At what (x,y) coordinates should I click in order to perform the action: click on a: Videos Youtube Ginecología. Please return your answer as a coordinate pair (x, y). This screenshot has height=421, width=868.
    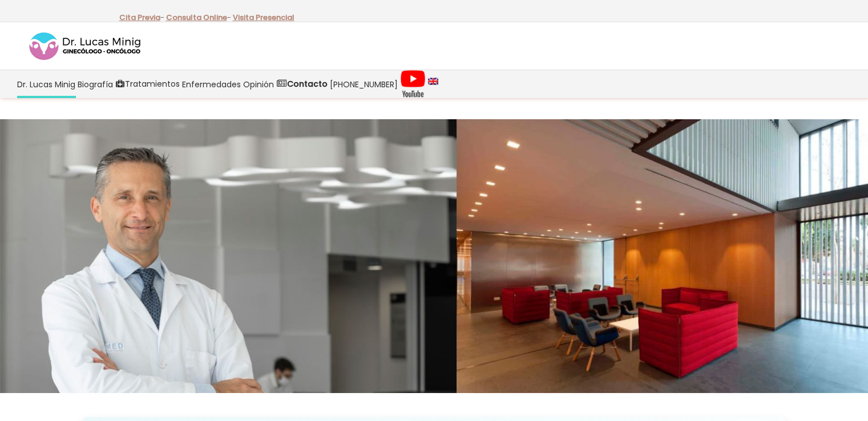
    Looking at the image, I should click on (413, 84).